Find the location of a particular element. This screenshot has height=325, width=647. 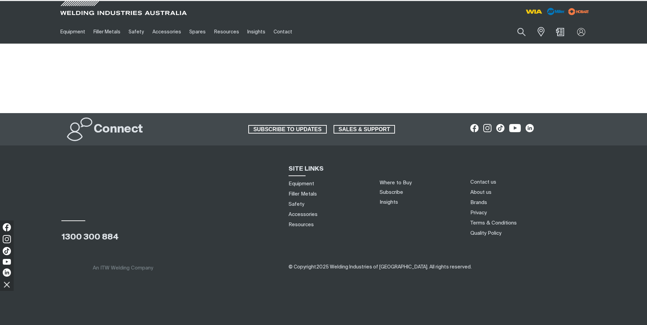

img: hide socials is located at coordinates (7, 285).